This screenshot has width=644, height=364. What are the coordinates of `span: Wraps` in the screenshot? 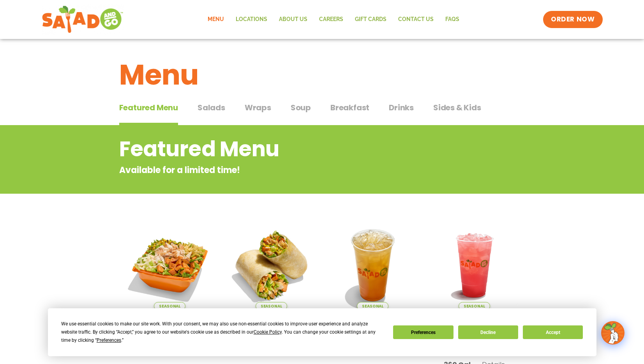 It's located at (258, 107).